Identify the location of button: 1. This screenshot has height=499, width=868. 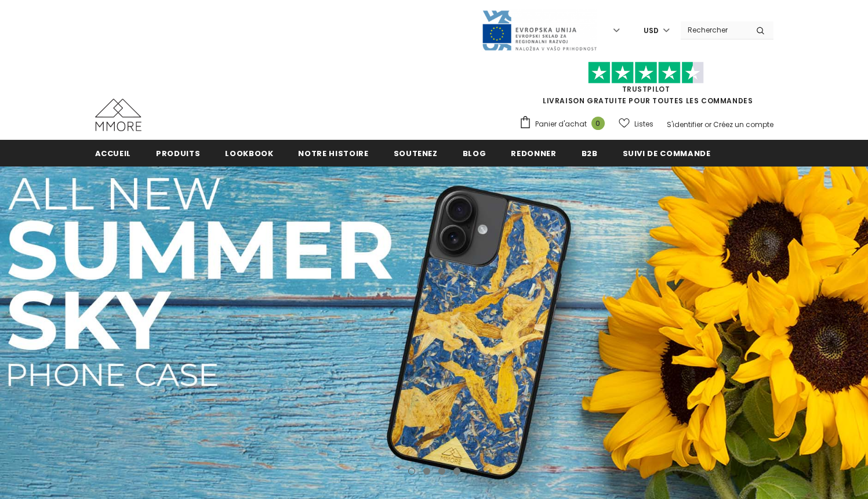
(412, 471).